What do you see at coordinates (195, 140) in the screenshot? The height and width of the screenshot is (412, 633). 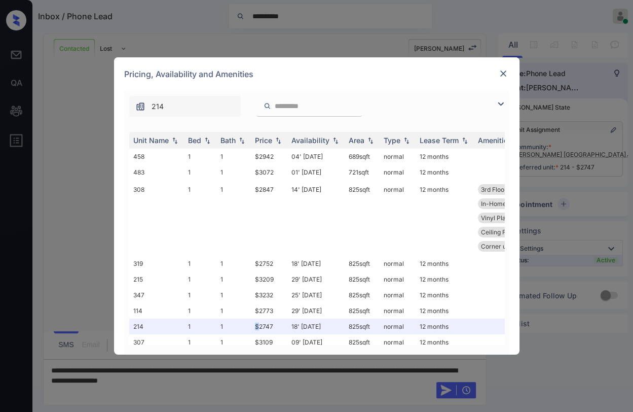 I see `div: Bed` at bounding box center [195, 140].